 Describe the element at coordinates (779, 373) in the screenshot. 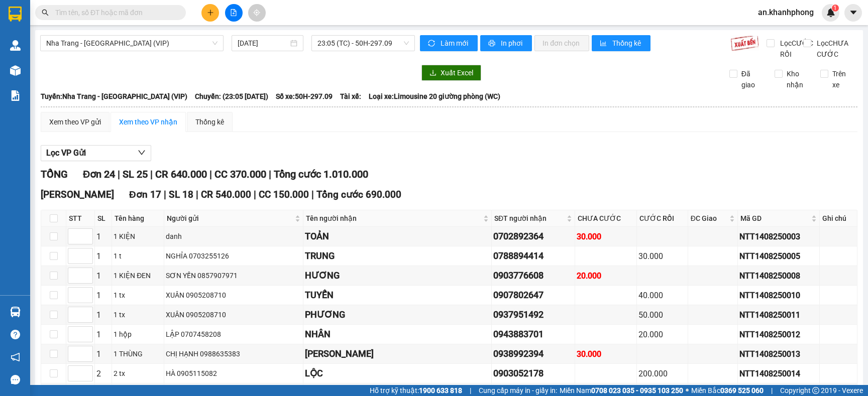

I see `td: NTT1408250014` at that location.